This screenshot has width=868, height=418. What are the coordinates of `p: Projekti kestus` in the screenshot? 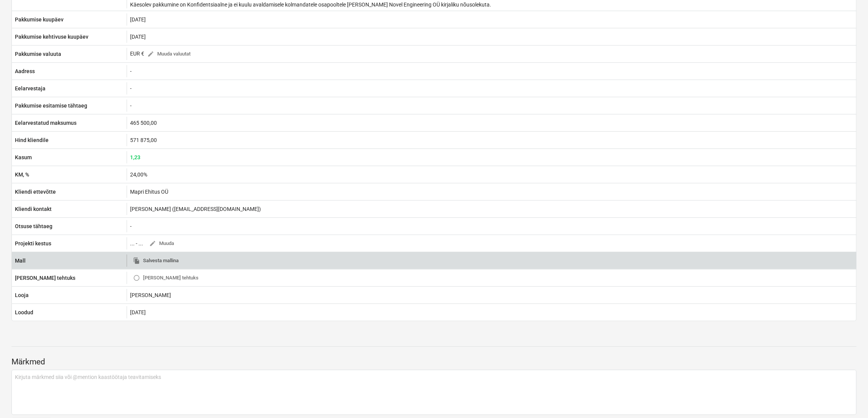 It's located at (33, 244).